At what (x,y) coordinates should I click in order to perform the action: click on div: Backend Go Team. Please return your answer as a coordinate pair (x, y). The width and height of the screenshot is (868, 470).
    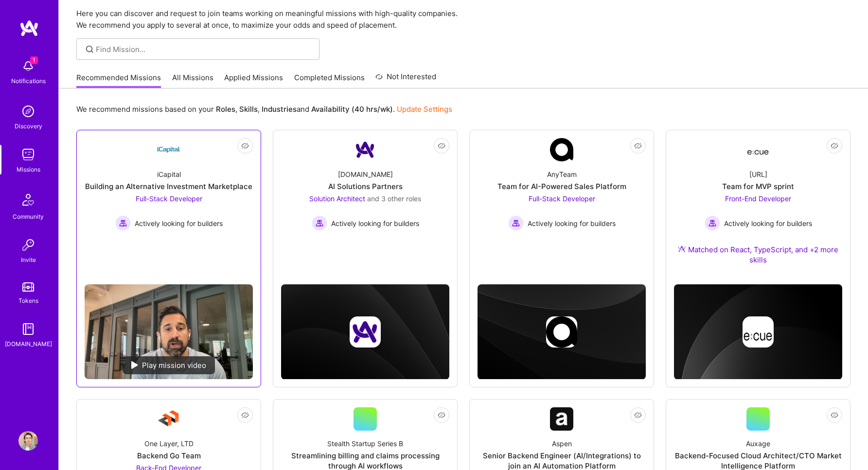
    Looking at the image, I should click on (169, 455).